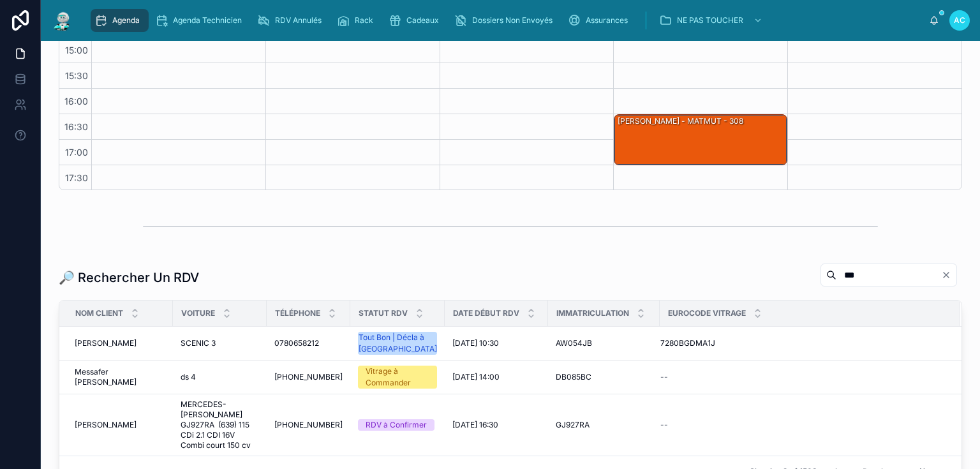 This screenshot has height=469, width=980. Describe the element at coordinates (77, 50) in the screenshot. I see `span: 15:00` at that location.